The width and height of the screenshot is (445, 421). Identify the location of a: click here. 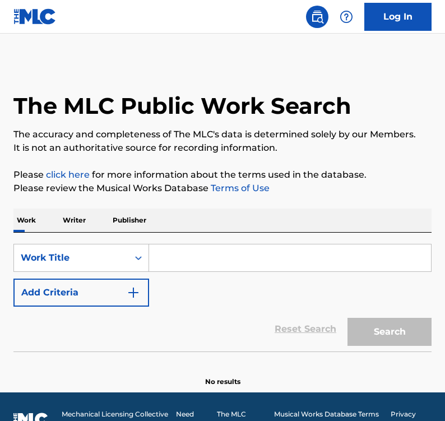
(68, 174).